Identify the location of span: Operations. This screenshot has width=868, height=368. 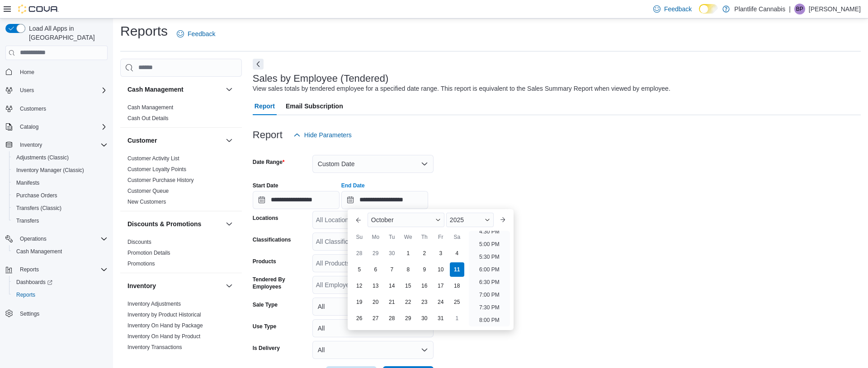
(62, 239).